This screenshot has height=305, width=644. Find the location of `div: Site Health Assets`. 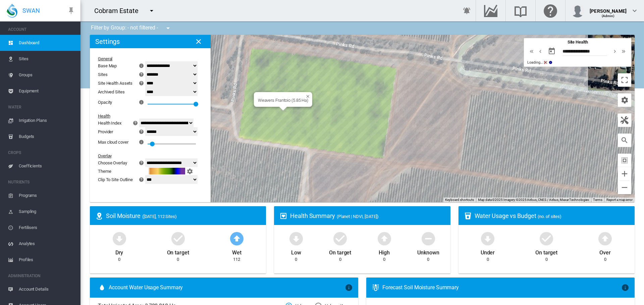

div: Site Health Assets is located at coordinates (115, 83).